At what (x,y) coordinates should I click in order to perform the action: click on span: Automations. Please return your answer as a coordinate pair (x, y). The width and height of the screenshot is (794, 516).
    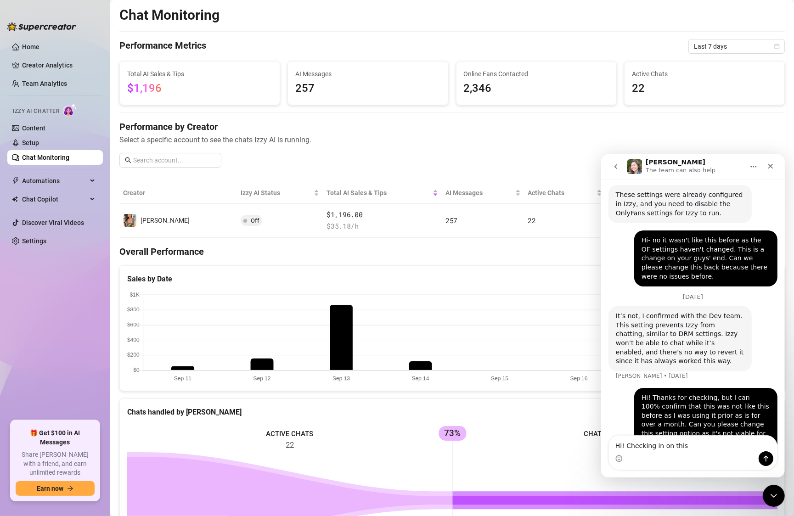
    Looking at the image, I should click on (55, 181).